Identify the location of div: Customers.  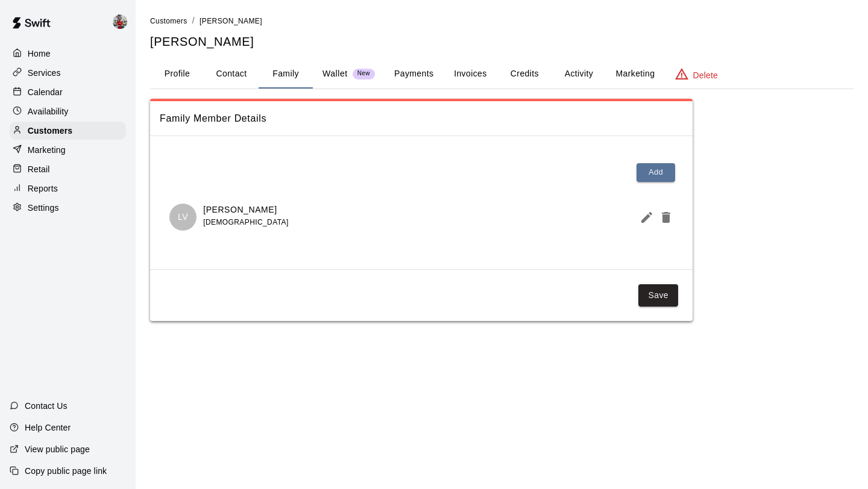
(67, 131).